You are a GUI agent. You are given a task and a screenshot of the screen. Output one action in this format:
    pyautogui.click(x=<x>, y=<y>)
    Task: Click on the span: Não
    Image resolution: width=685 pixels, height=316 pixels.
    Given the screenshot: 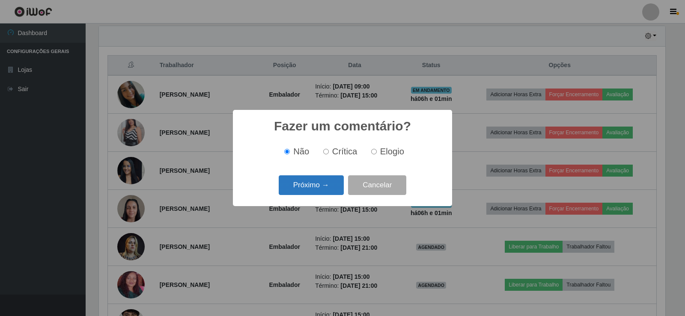 What is the action you would take?
    pyautogui.click(x=301, y=151)
    